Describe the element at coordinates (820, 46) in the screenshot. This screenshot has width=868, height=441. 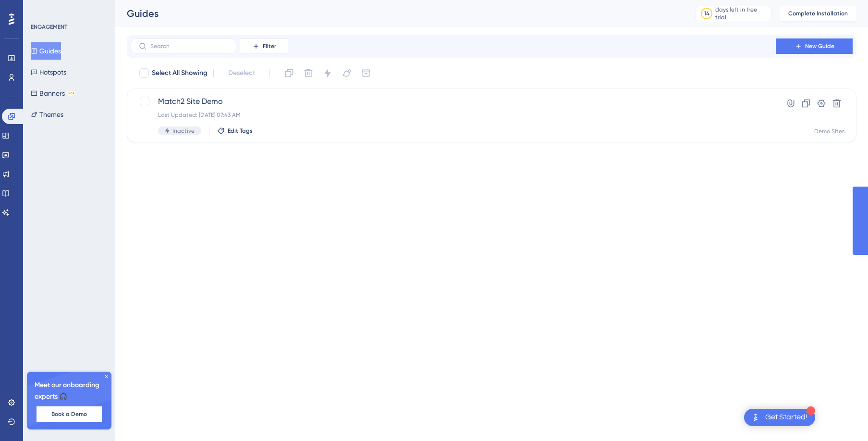
I see `span: New Guide` at that location.